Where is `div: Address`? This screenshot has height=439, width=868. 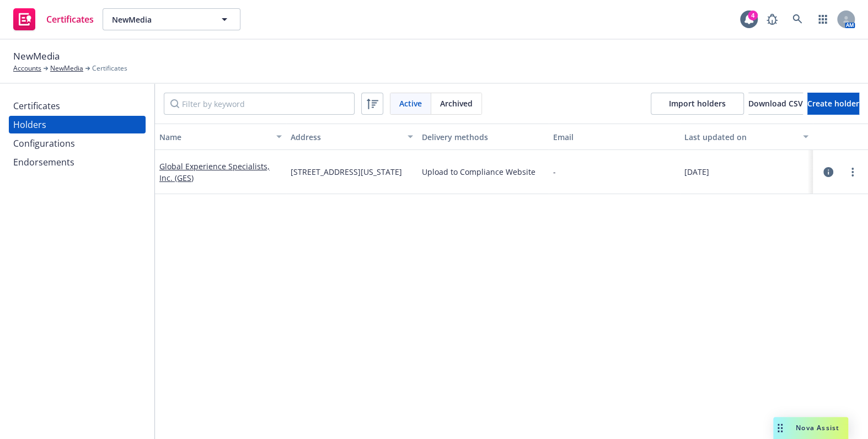 div: Address is located at coordinates (346, 137).